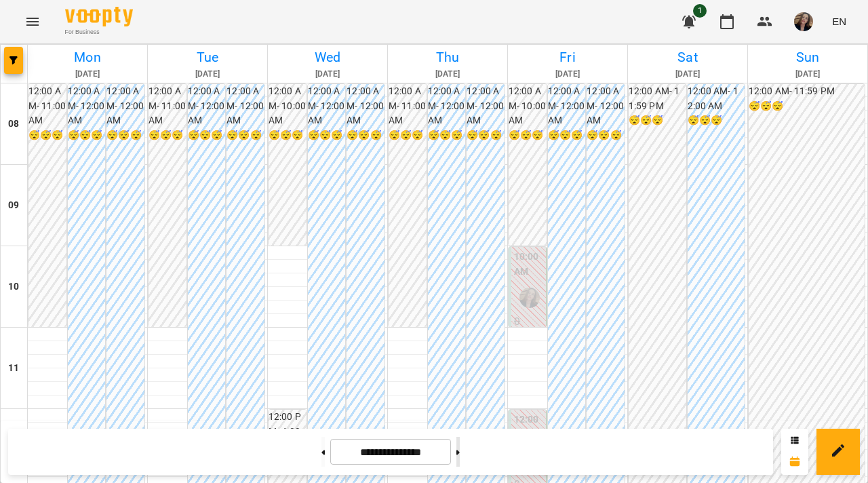 The width and height of the screenshot is (868, 483). I want to click on span: For Business, so click(99, 32).